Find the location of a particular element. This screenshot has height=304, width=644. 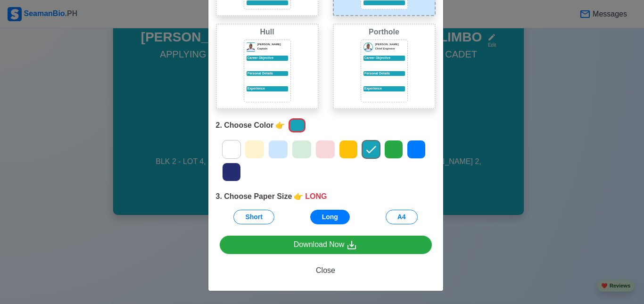

button: Close is located at coordinates (326, 270).